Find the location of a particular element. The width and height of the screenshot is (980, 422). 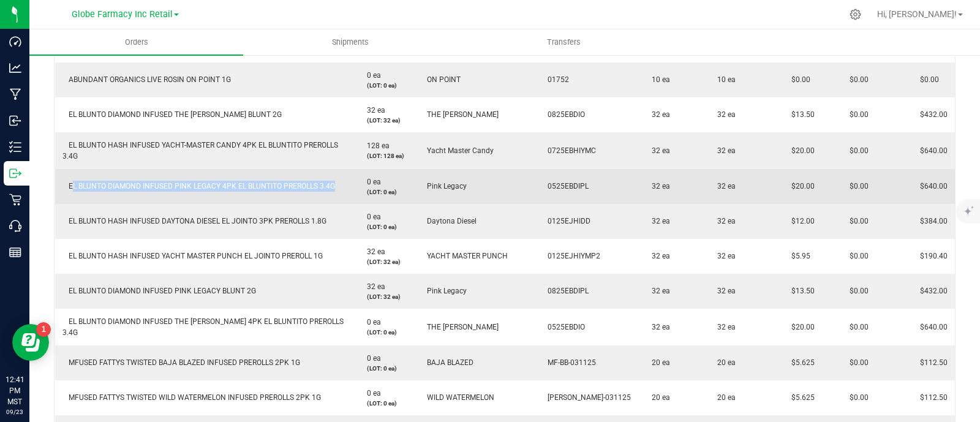

span: YACHT MASTER PUNCH is located at coordinates (464, 256).